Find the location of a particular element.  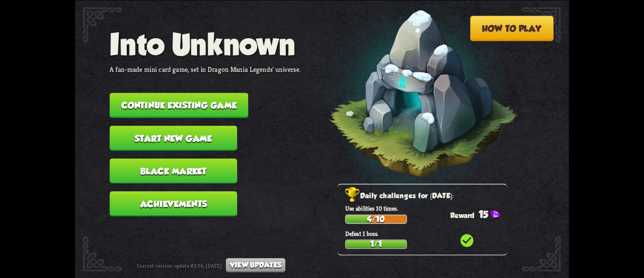

div: 15 is located at coordinates (478, 214).